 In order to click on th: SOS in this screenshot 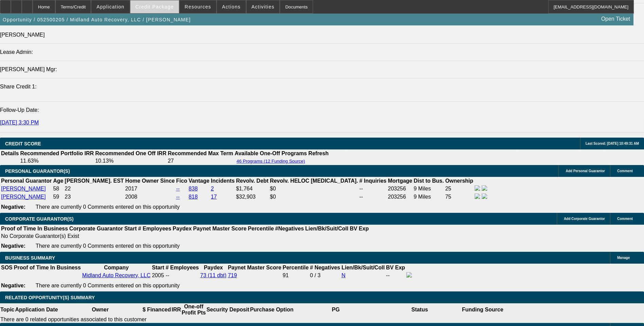, I will do `click(7, 268)`.